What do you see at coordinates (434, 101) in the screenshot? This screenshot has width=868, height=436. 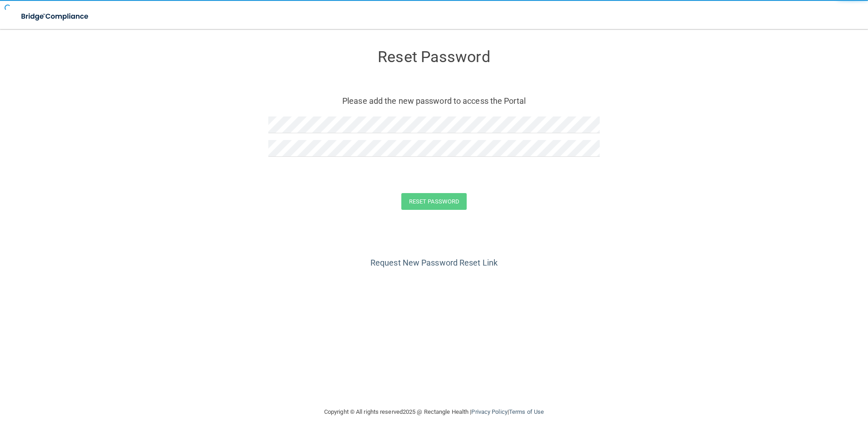 I see `p: Please add the new password to access the Portal` at bounding box center [434, 101].